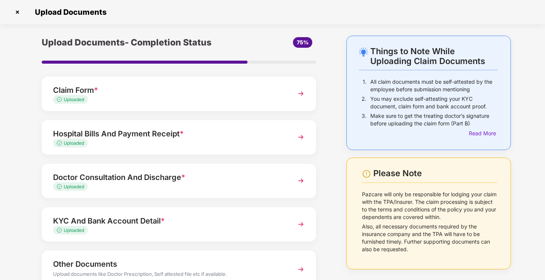 Image resolution: width=545 pixels, height=280 pixels. Describe the element at coordinates (168, 134) in the screenshot. I see `div: Hospital Bills And Payment Receipt` at that location.